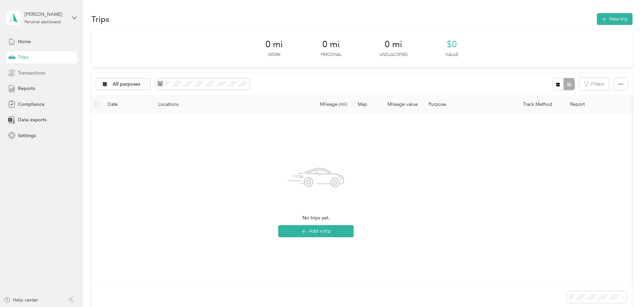 This screenshot has height=307, width=644. Describe the element at coordinates (21, 300) in the screenshot. I see `button: Help center` at that location.